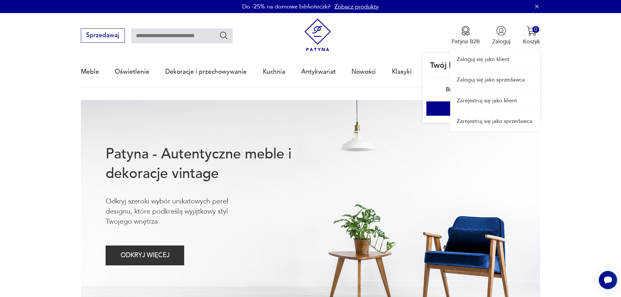 The height and width of the screenshot is (297, 621). I want to click on a: Dekoracje i przechowywanie, so click(206, 72).